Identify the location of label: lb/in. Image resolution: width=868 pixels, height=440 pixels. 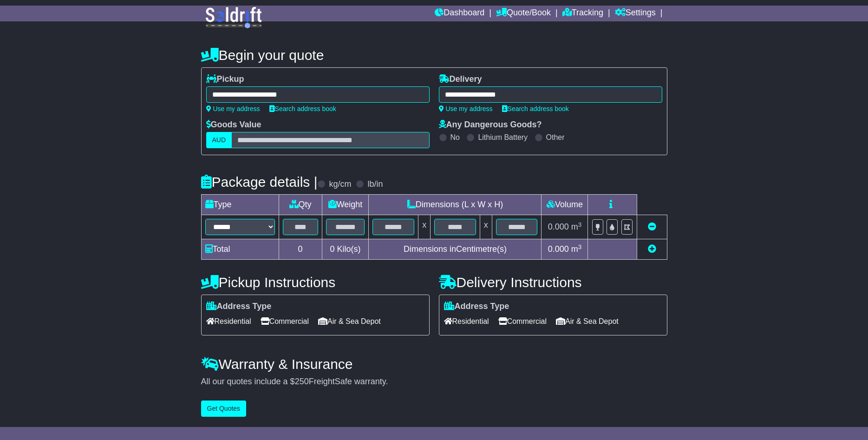
(375, 185).